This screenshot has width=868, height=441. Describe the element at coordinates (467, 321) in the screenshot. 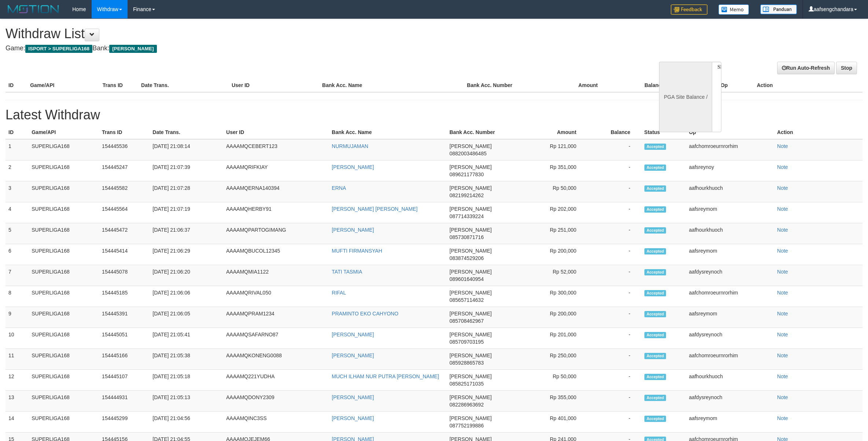

I see `span: 085708462967` at that location.